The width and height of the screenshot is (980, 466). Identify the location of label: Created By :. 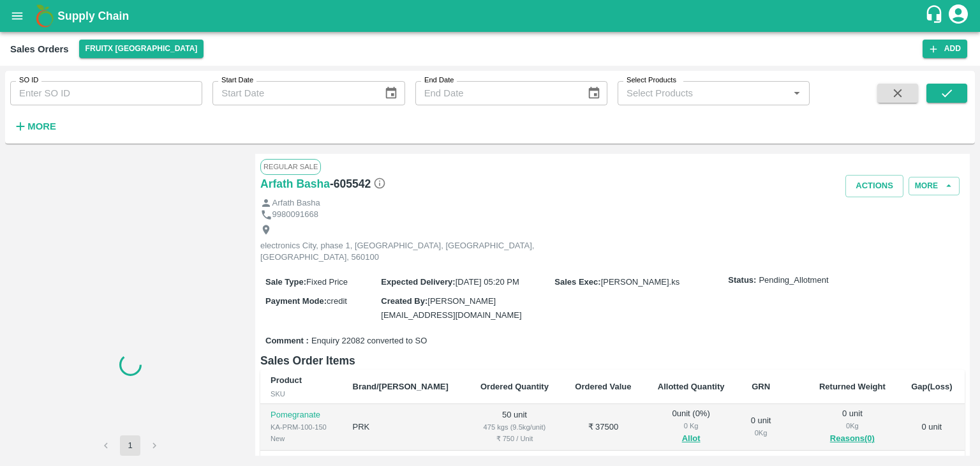
(404, 300).